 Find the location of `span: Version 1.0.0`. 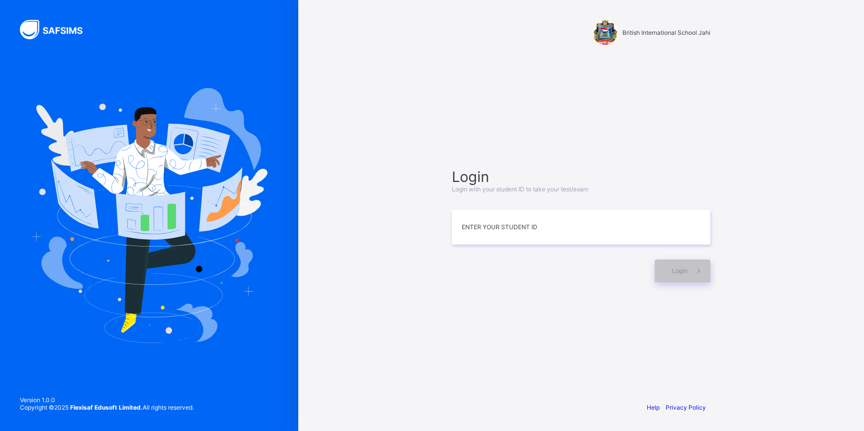

span: Version 1.0.0 is located at coordinates (107, 400).